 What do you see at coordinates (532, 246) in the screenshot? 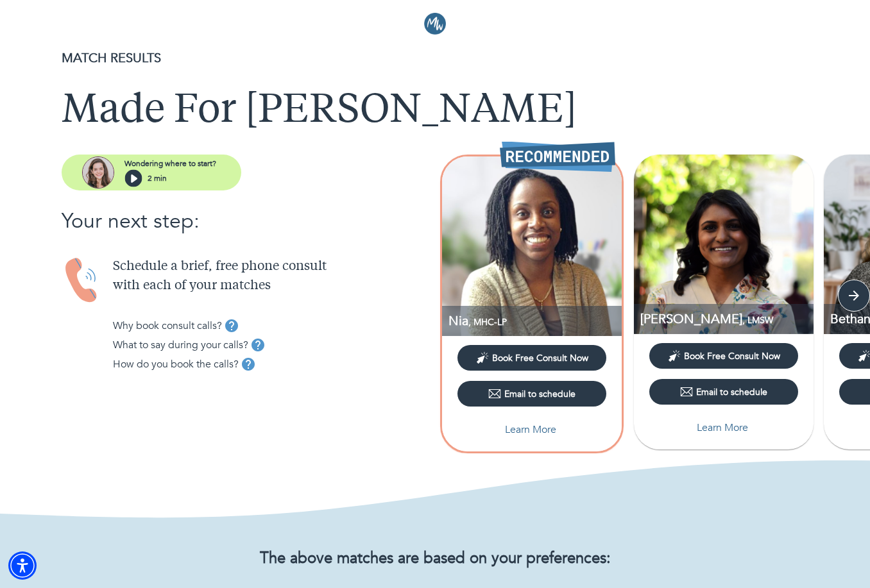
I see `img: Nia Millington profile` at bounding box center [532, 246].